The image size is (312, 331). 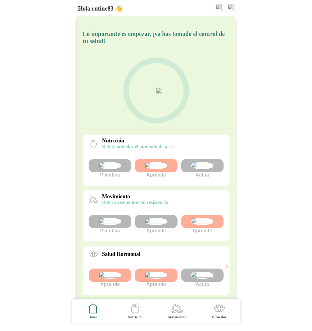 What do you see at coordinates (220, 316) in the screenshot?
I see `ion-label: Bienestar` at bounding box center [220, 316].